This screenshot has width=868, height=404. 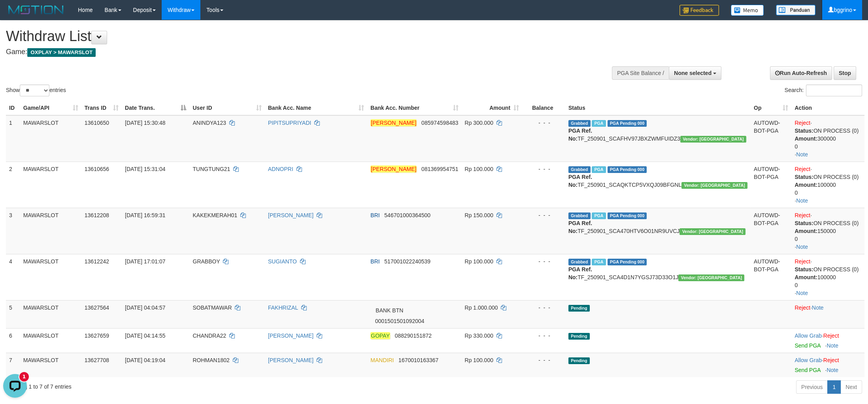 I want to click on a: Previous, so click(x=811, y=387).